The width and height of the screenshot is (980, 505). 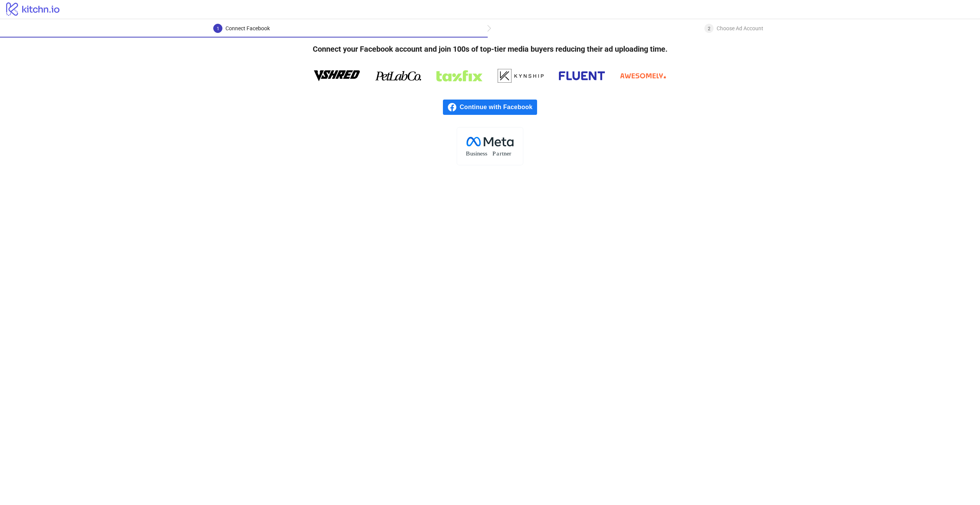 I want to click on tspan: r, so click(x=501, y=153).